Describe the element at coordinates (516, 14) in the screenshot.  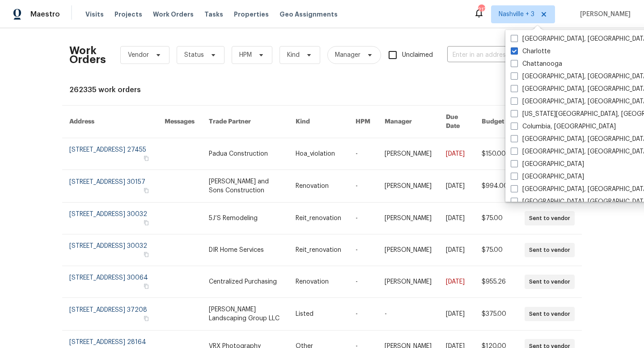
I see `span: Nashville + 3` at that location.